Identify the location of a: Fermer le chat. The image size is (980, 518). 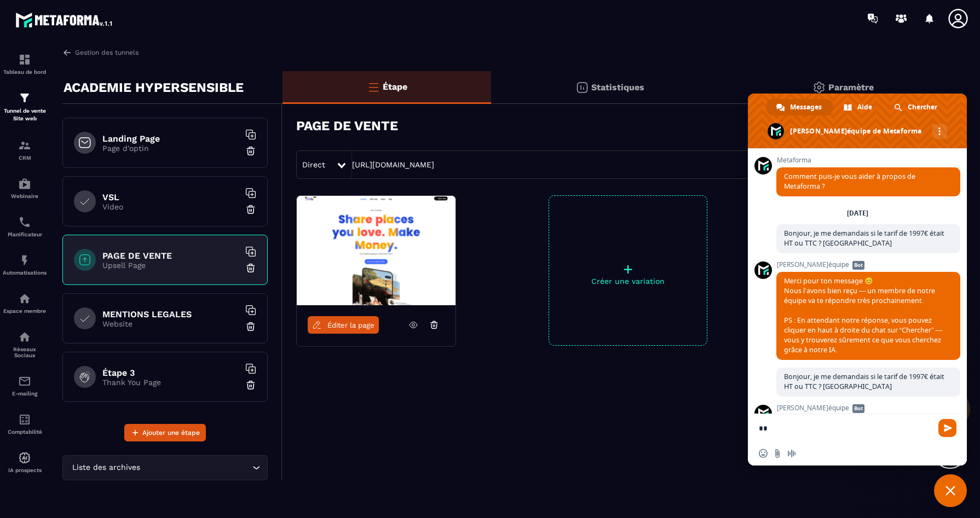
(951, 490).